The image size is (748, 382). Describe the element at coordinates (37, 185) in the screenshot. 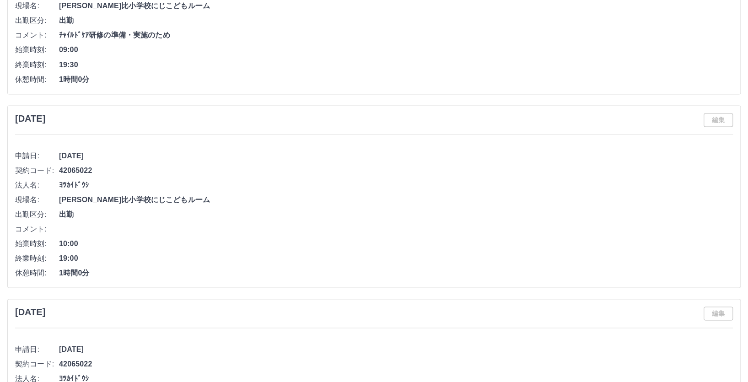

I see `span: 法人名:` at that location.